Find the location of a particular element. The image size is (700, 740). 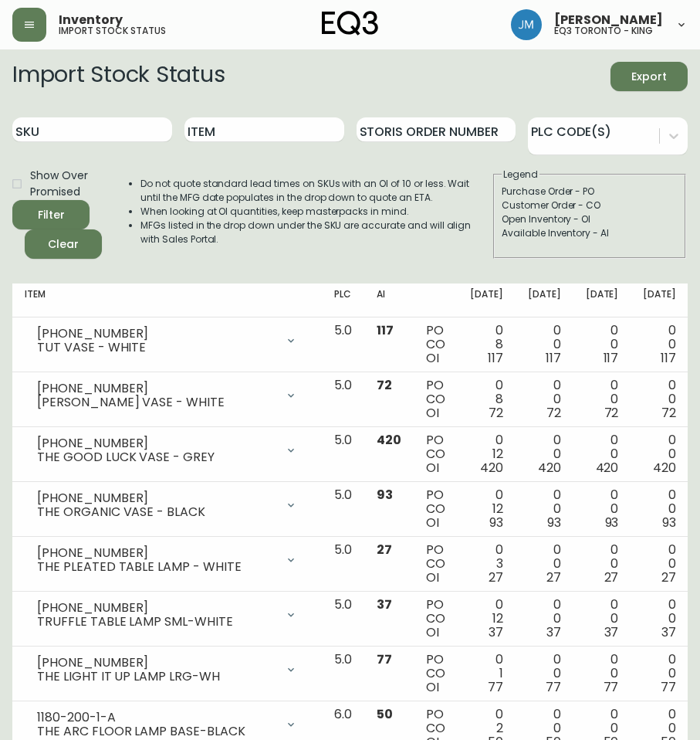

li: When looking at OI quantities, keep masterpacks in mind. is located at coordinates (316, 212).